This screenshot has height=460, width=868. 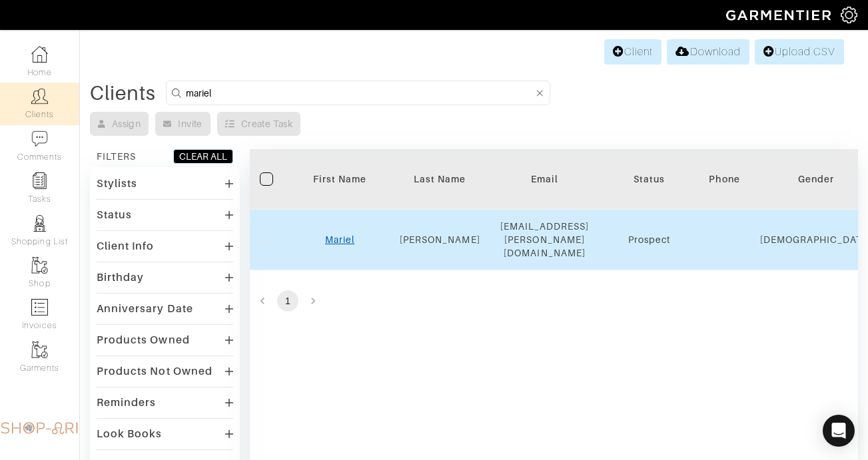 I want to click on img: reminder-icon-8004d30b9f0a5d33ae49ab947aed9ed385cf756f9e5892f1edd6e32f2345188e.png, so click(x=39, y=180).